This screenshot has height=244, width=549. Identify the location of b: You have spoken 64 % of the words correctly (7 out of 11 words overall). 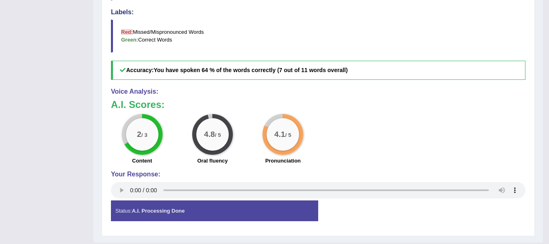
(250, 70).